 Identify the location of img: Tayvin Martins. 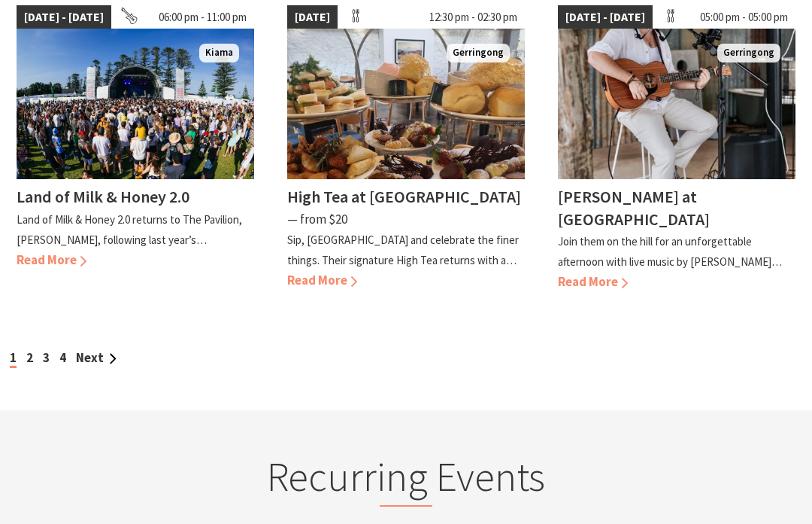
(677, 104).